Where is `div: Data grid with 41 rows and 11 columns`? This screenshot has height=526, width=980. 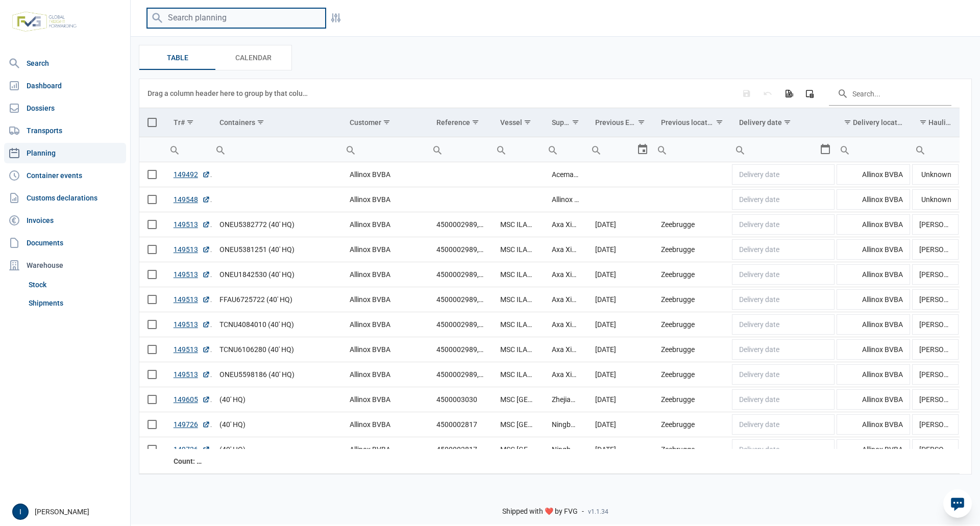
div: Data grid with 41 rows and 11 columns is located at coordinates (549, 277).